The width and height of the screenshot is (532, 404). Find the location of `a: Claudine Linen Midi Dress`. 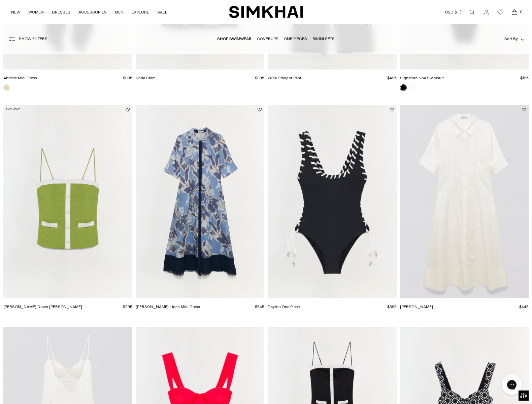

a: Claudine Linen Midi Dress is located at coordinates (200, 202).